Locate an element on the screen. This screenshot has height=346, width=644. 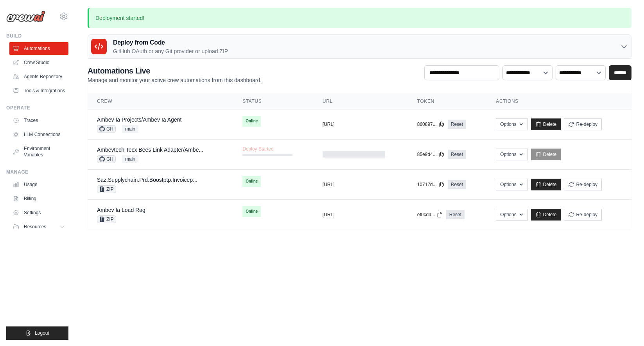
a: Settings is located at coordinates (39, 213).